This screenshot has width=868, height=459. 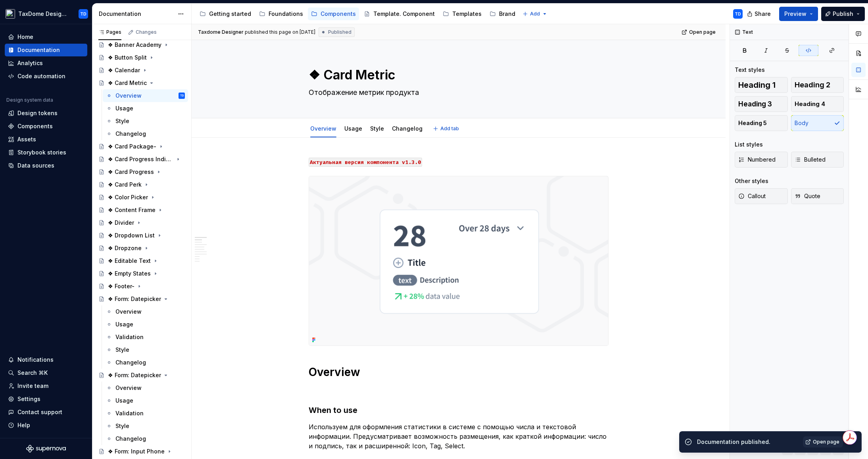 I want to click on div: Changes, so click(x=146, y=32).